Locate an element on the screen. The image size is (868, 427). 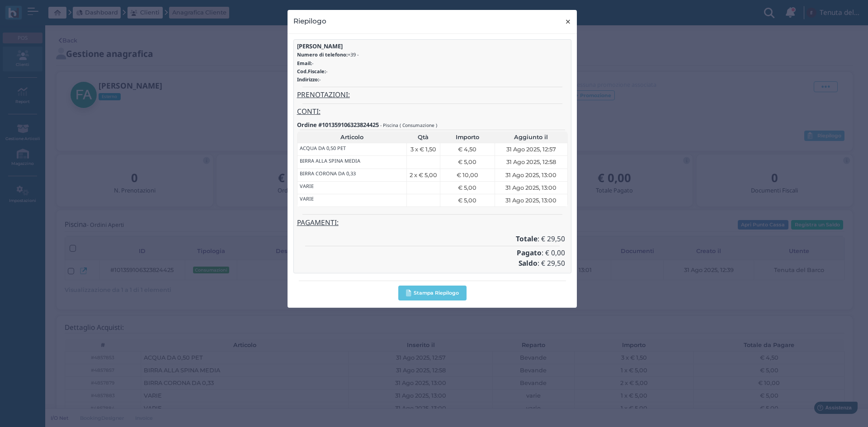
b: Cod.Fiscale: is located at coordinates (311, 71).